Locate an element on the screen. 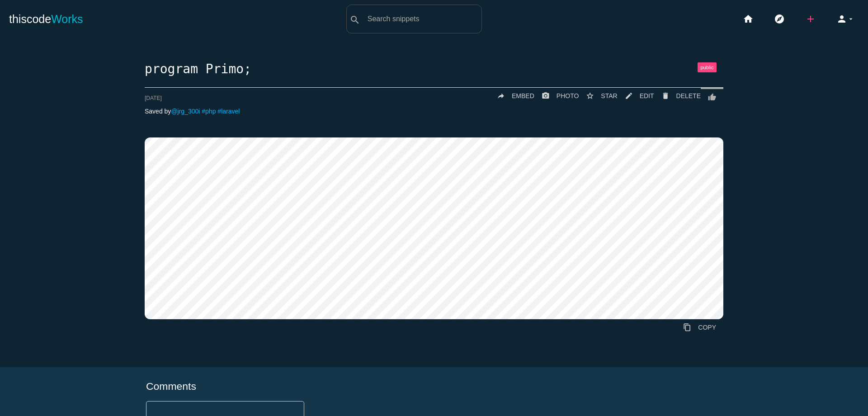  i: delete is located at coordinates (666, 96).